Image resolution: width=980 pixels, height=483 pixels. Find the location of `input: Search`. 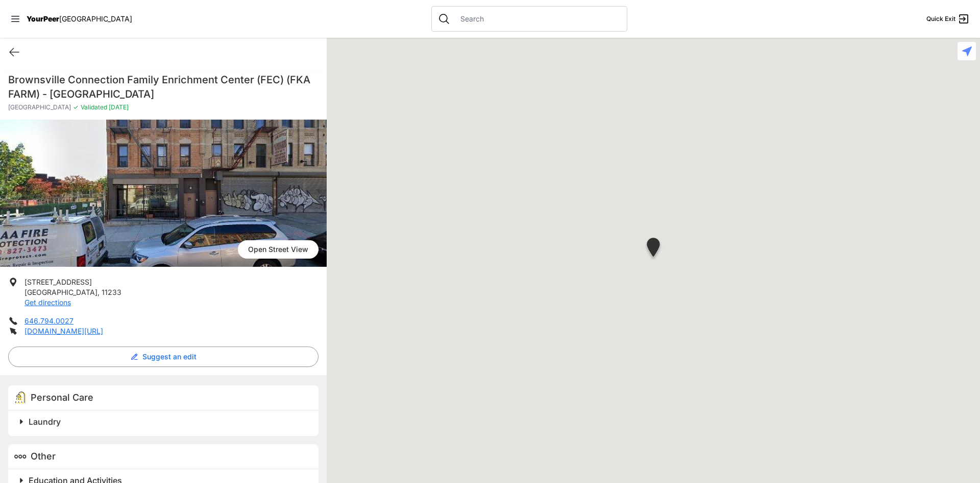

input: Search is located at coordinates (538, 19).